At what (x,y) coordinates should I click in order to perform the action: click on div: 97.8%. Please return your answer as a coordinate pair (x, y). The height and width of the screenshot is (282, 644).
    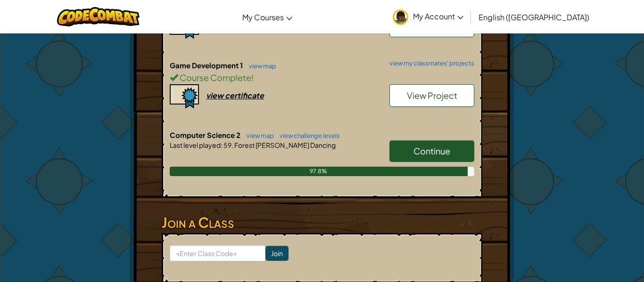
    Looking at the image, I should click on (319, 171).